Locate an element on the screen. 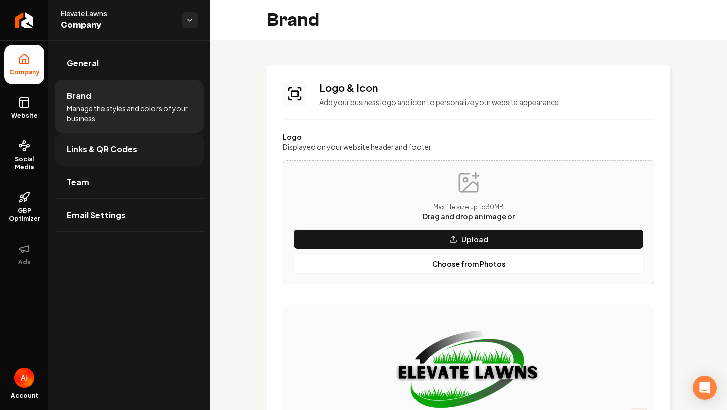 This screenshot has width=727, height=410. a: General is located at coordinates (129, 63).